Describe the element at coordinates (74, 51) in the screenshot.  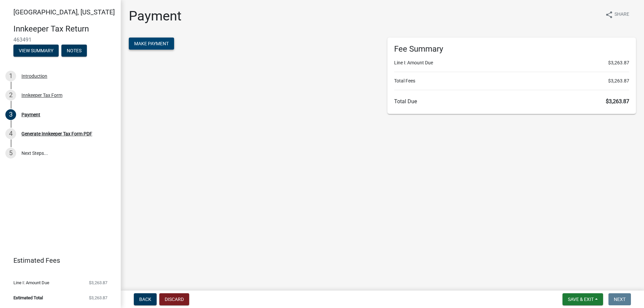
I see `button: Notes` at that location.